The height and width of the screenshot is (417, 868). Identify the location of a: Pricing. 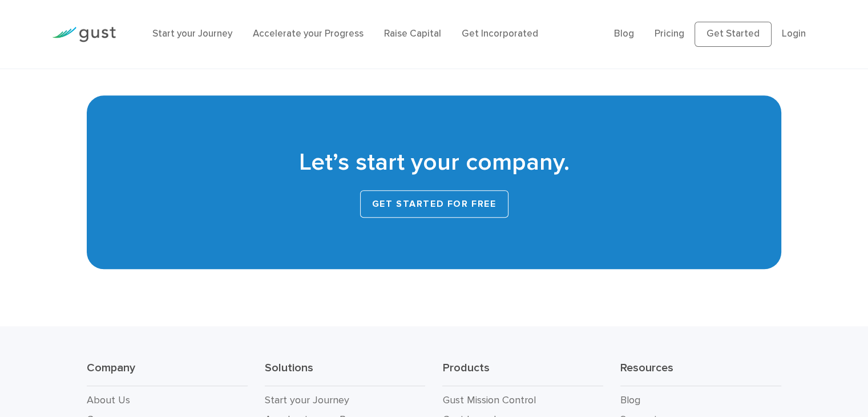
(669, 34).